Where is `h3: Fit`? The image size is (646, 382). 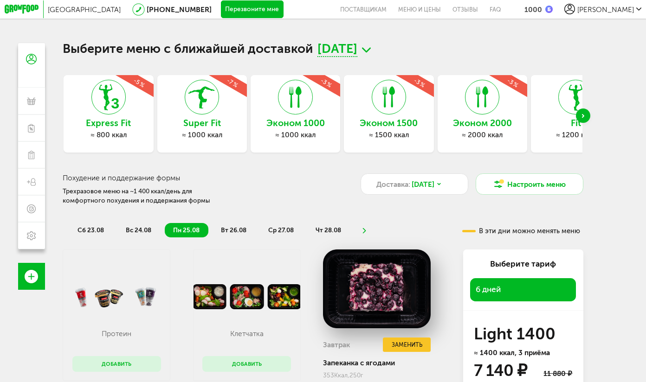
h3: Fit is located at coordinates (576, 123).